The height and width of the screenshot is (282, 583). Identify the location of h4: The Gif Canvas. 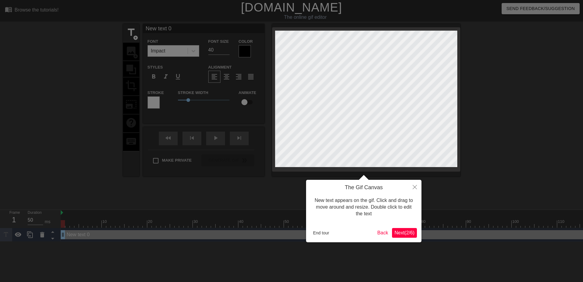
(364, 188).